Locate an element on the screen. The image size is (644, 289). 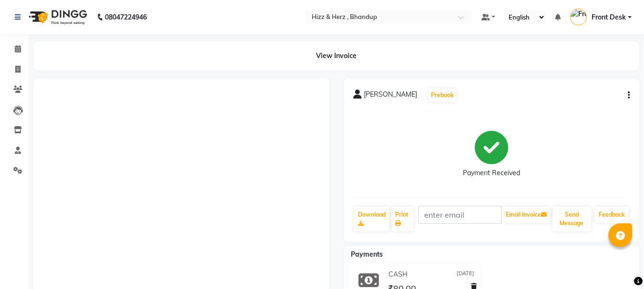
a: Download is located at coordinates (372, 219).